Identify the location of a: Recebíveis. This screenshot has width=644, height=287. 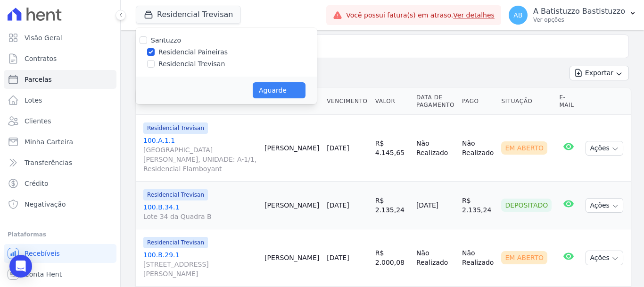
(60, 253).